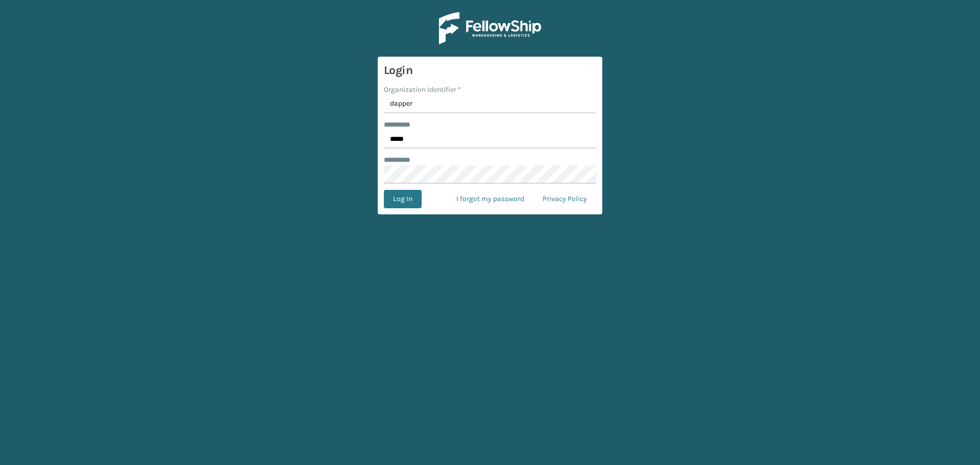  What do you see at coordinates (565, 199) in the screenshot?
I see `a: Privacy Policy` at bounding box center [565, 199].